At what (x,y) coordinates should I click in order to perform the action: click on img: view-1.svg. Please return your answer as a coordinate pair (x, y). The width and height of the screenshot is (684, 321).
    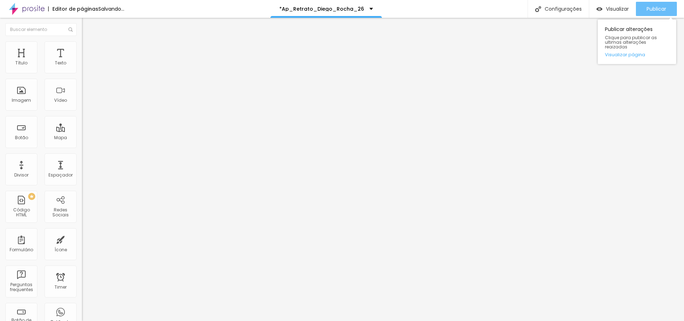
    Looking at the image, I should click on (599, 9).